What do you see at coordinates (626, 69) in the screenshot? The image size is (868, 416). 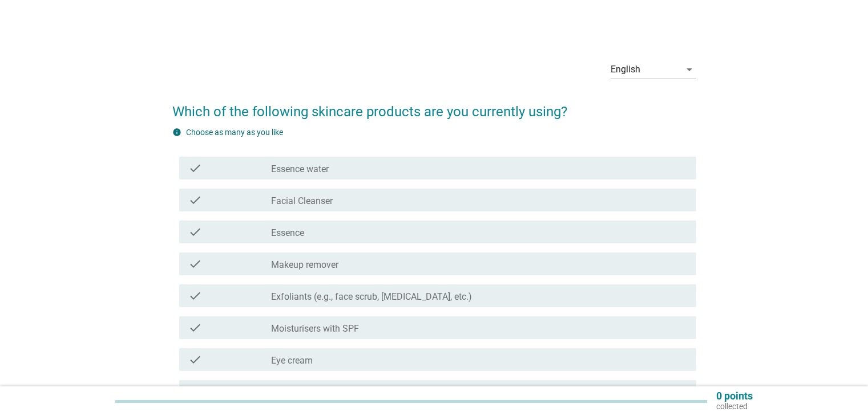 I see `div: English` at bounding box center [626, 69].